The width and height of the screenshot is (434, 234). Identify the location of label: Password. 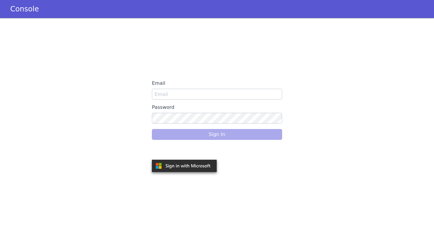
(217, 108).